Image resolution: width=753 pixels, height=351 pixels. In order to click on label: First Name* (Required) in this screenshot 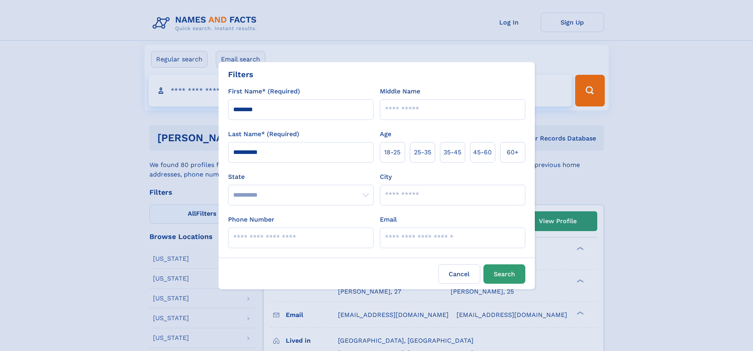, I will do `click(264, 91)`.